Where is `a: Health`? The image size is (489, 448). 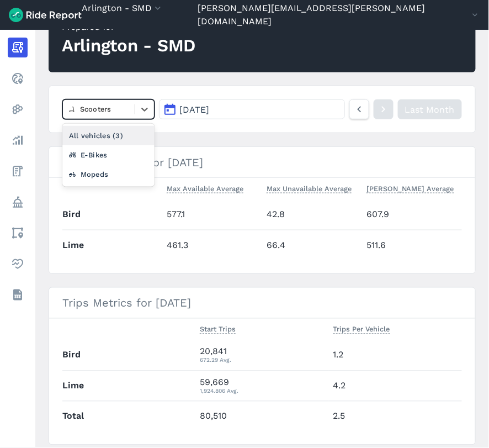
a: Health is located at coordinates (18, 264).